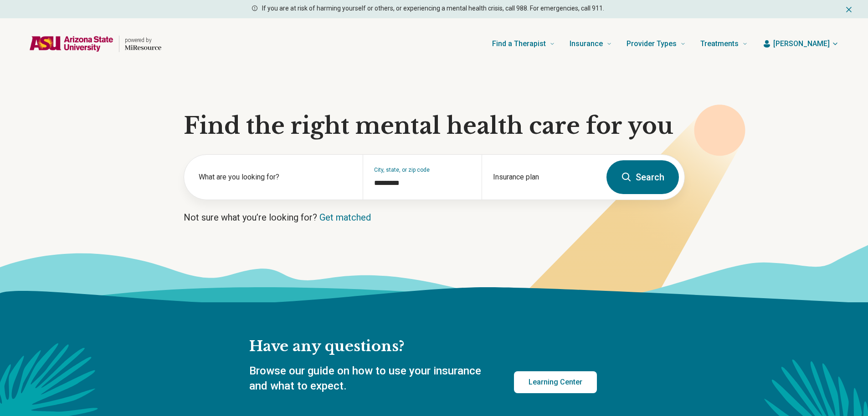  Describe the element at coordinates (656, 44) in the screenshot. I see `a: Provider Types` at that location.